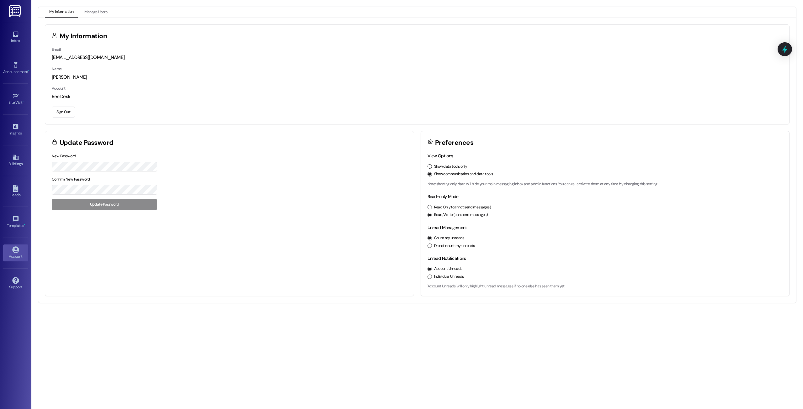  Describe the element at coordinates (448, 269) in the screenshot. I see `label: Account Unreads` at that location.